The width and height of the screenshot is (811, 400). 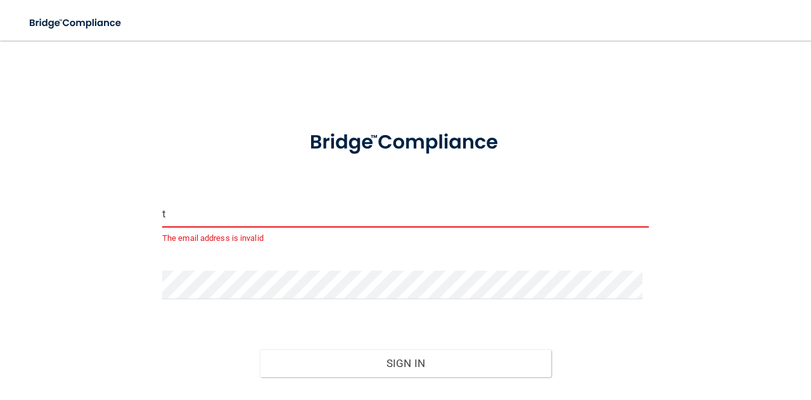 I want to click on button: Sign In, so click(x=405, y=363).